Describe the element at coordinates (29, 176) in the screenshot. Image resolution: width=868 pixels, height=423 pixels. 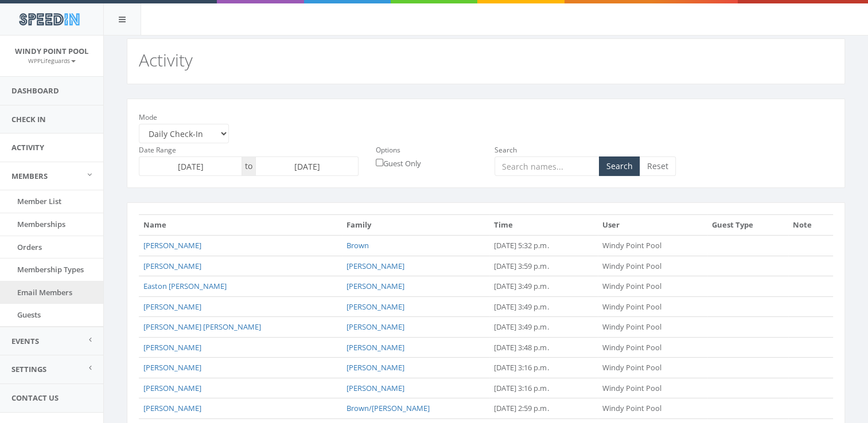
I see `span: Members` at that location.